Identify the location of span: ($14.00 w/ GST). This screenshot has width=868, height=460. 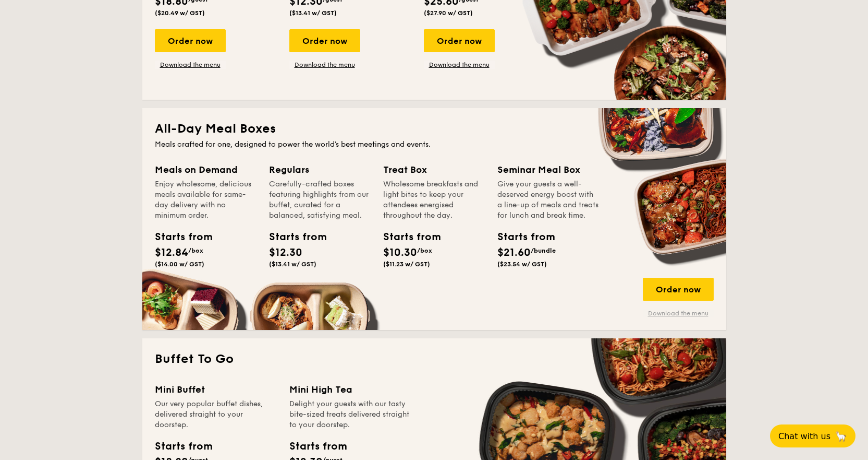
(179, 264).